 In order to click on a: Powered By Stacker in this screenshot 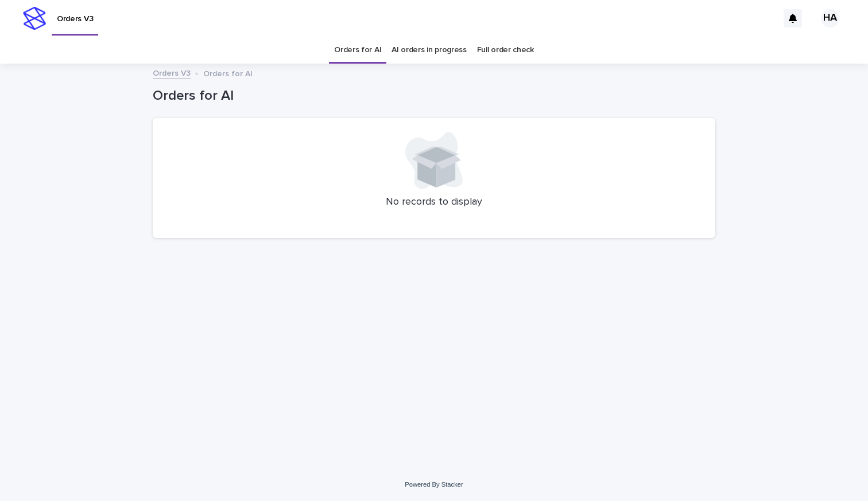, I will do `click(433, 484)`.